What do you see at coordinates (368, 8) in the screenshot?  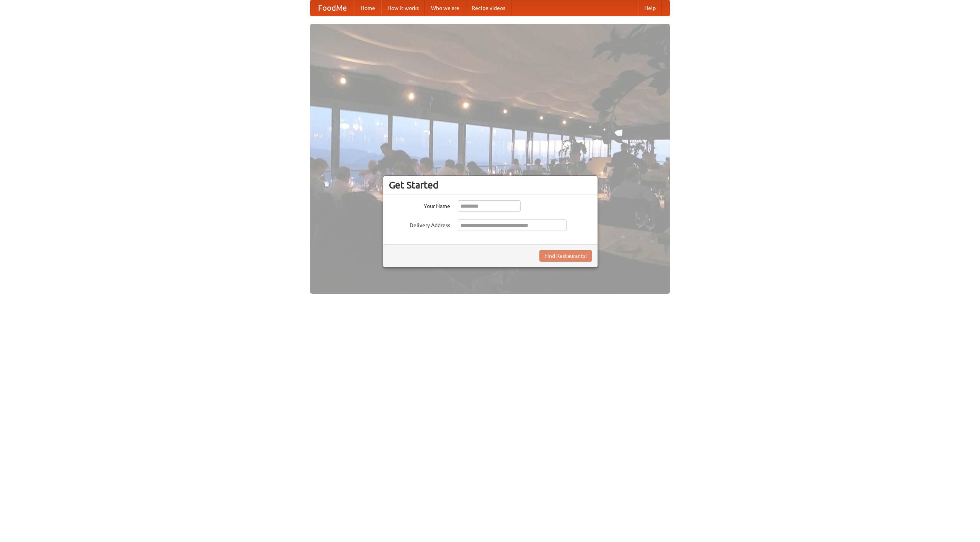 I see `a: Home` at bounding box center [368, 8].